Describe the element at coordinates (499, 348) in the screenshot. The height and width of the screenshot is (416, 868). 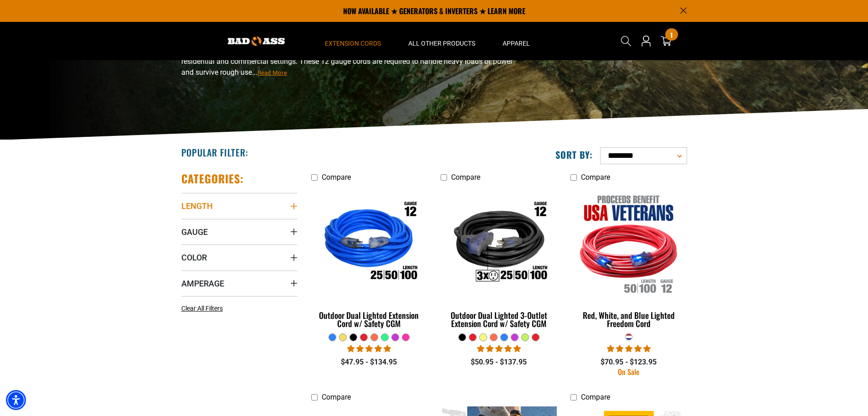
I see `span: 4.80 stars` at that location.